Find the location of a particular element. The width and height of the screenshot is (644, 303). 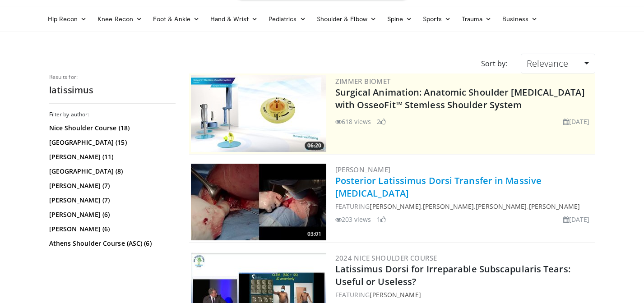

a: Hip Recon is located at coordinates (67, 19).